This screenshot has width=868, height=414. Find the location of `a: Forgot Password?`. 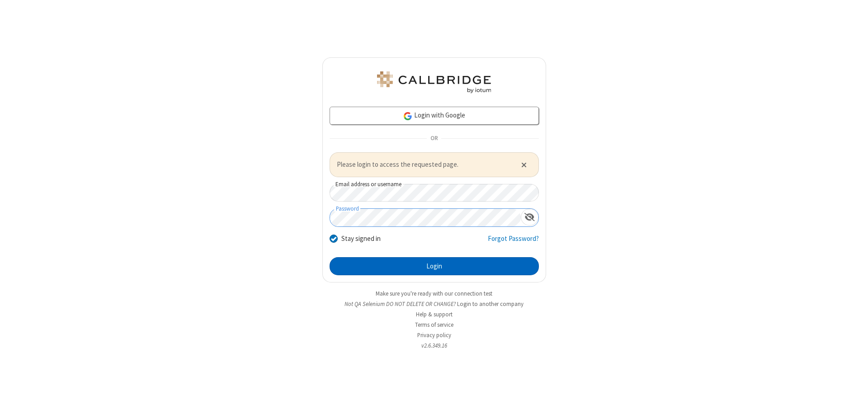

a: Forgot Password? is located at coordinates (513, 242).